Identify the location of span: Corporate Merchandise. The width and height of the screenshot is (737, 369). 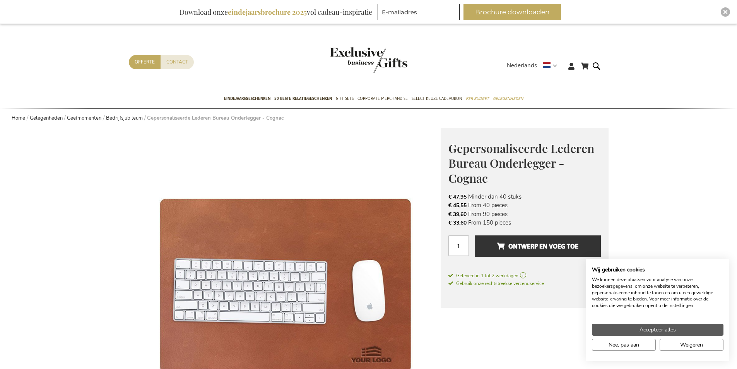
(383, 98).